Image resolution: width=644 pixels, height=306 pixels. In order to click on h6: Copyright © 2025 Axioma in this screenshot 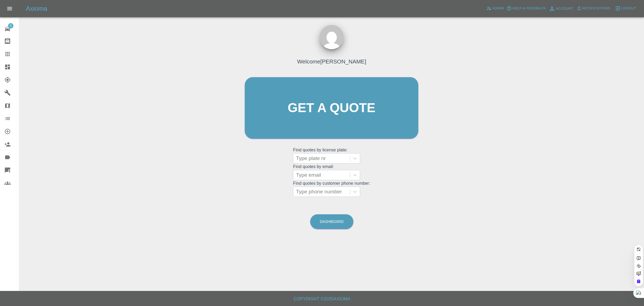, I will do `click(322, 299)`.